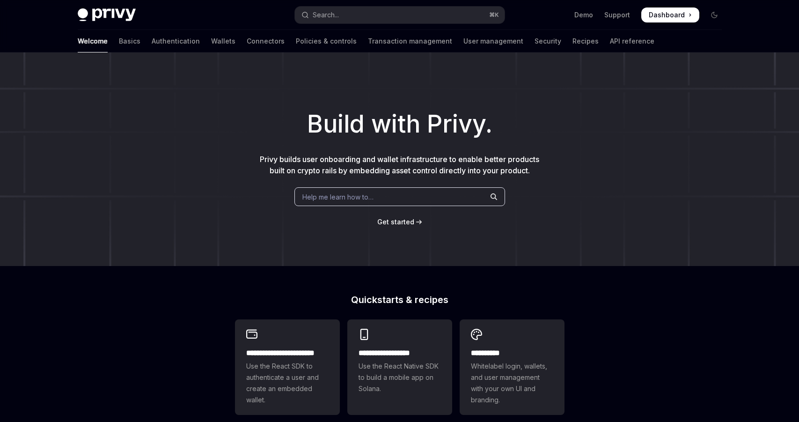  I want to click on a: API reference, so click(632, 41).